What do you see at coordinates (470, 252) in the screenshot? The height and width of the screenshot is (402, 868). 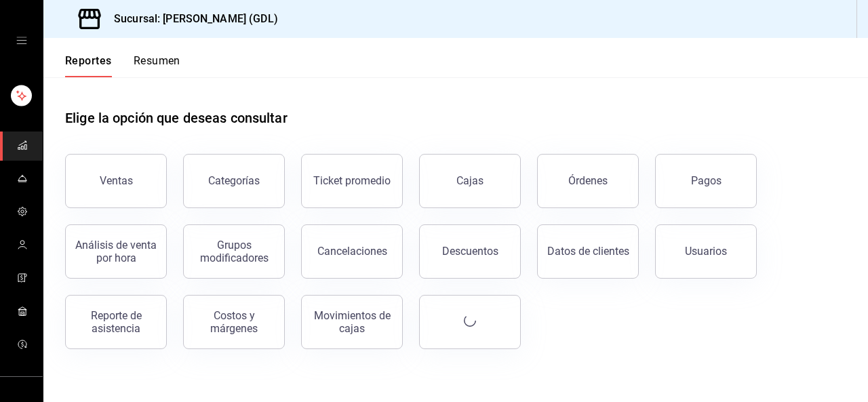 I see `button: Descuentos` at bounding box center [470, 252].